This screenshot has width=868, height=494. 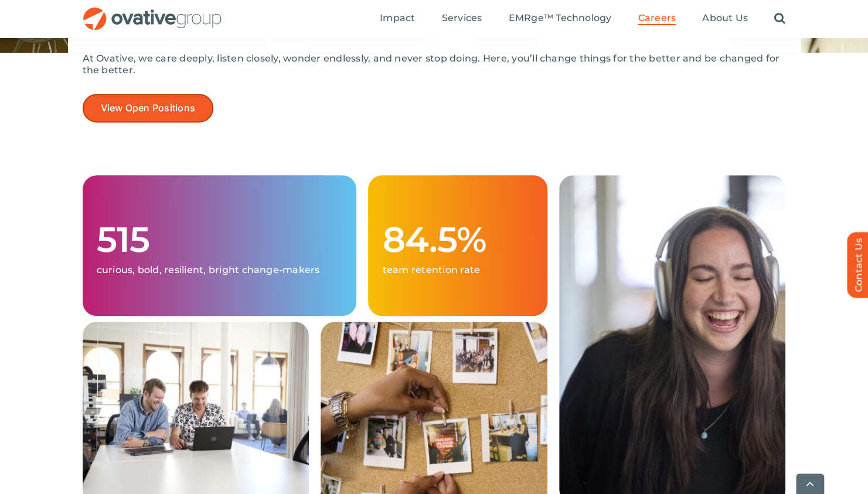 What do you see at coordinates (725, 18) in the screenshot?
I see `a: About Us` at bounding box center [725, 18].